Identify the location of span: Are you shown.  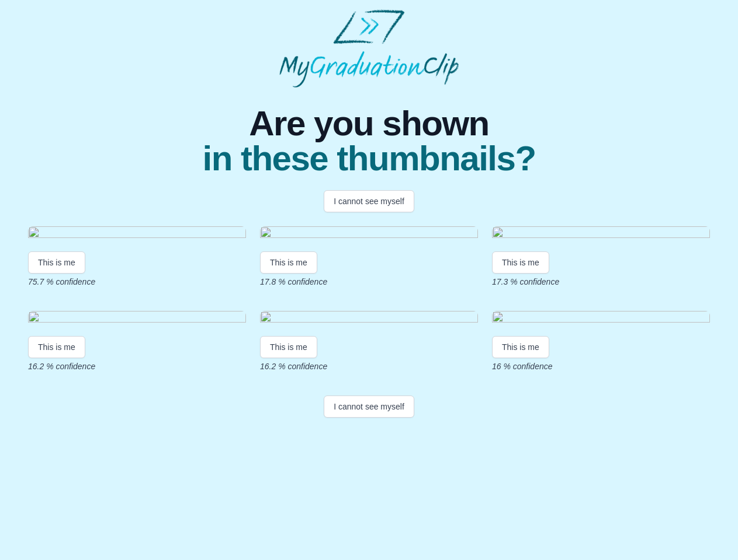
(369, 124).